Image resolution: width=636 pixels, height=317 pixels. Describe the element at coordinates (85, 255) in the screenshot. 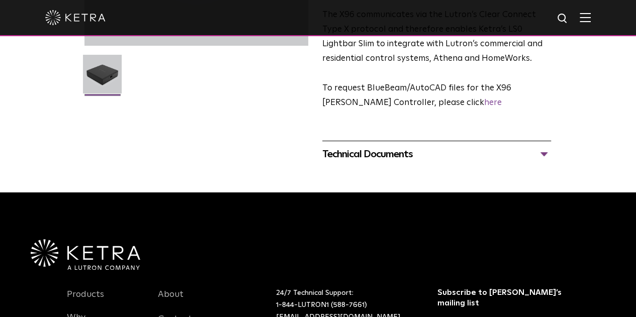

I see `img: Ketra-aLutronCo_White_RGB` at that location.